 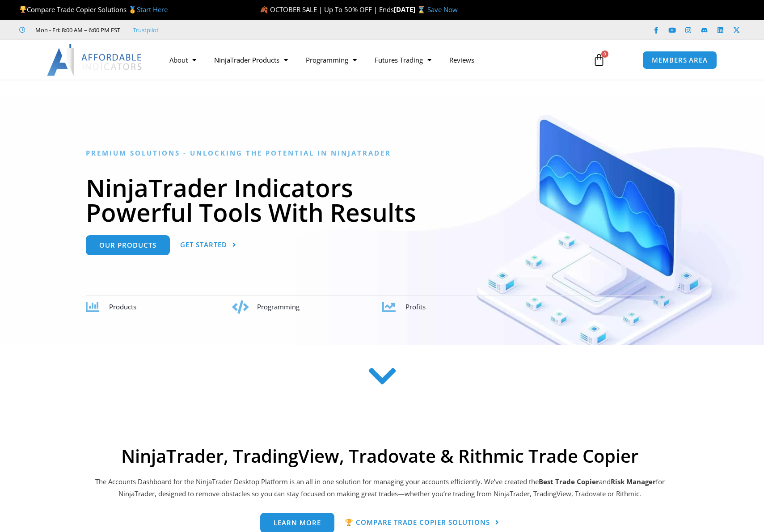 I want to click on a: Start Here, so click(x=152, y=10).